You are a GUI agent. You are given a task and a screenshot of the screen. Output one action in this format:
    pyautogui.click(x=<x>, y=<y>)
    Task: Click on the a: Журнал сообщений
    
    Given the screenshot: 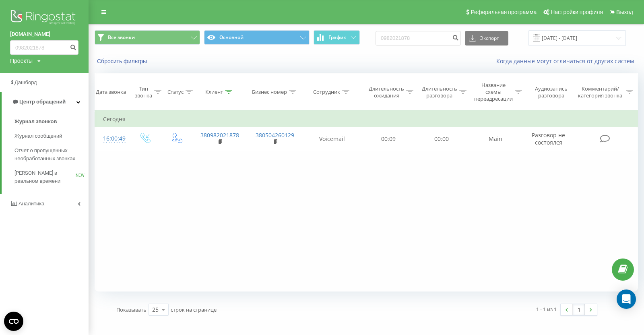 What is the action you would take?
    pyautogui.click(x=52, y=136)
    